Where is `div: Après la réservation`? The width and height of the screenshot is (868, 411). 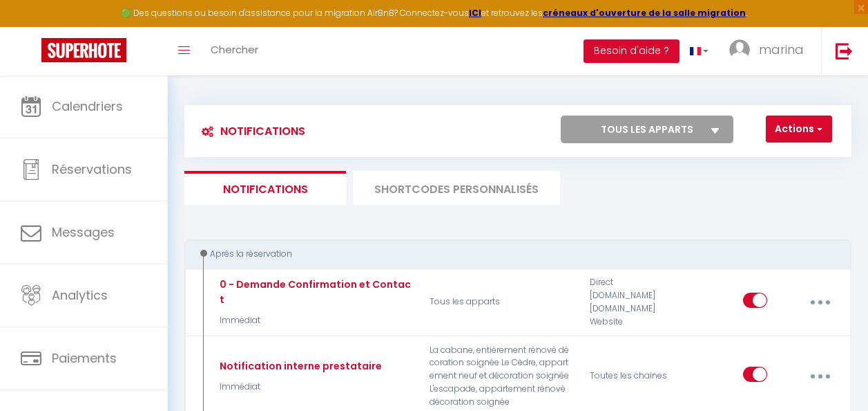 div: Après la réservation is located at coordinates (512, 254).